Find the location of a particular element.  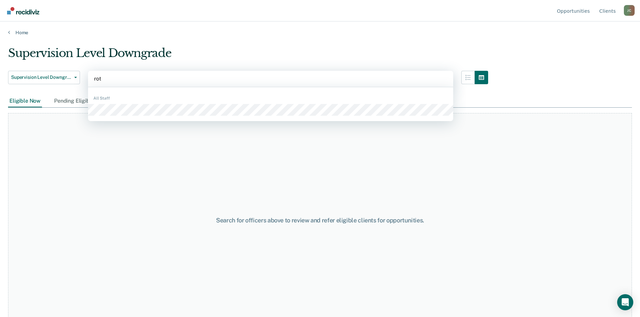

a: Home is located at coordinates (320, 33).